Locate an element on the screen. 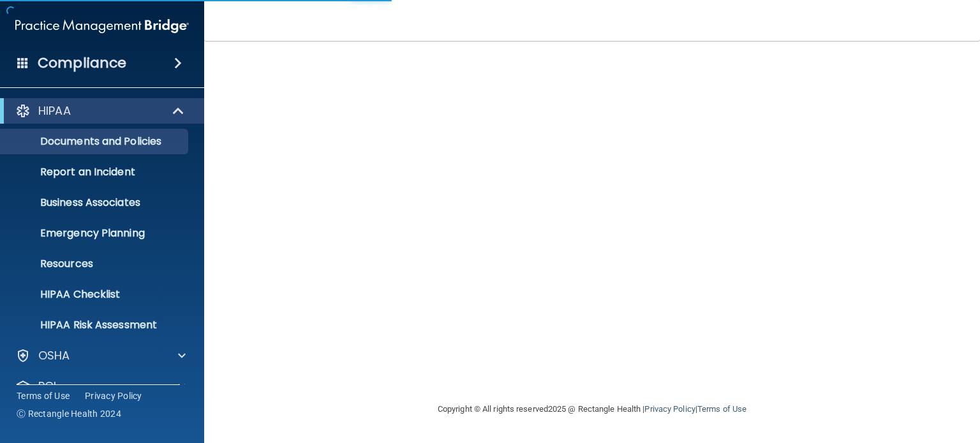 The height and width of the screenshot is (443, 980). p: Resources is located at coordinates (95, 264).